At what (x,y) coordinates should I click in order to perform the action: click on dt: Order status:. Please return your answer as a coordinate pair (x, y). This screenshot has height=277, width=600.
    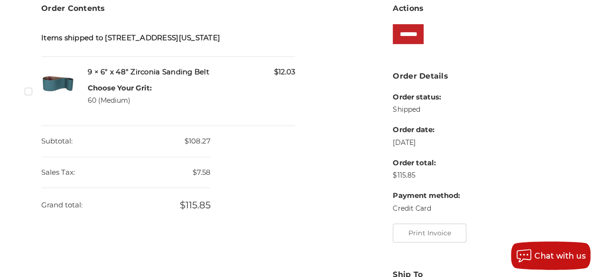
    Looking at the image, I should click on (426, 97).